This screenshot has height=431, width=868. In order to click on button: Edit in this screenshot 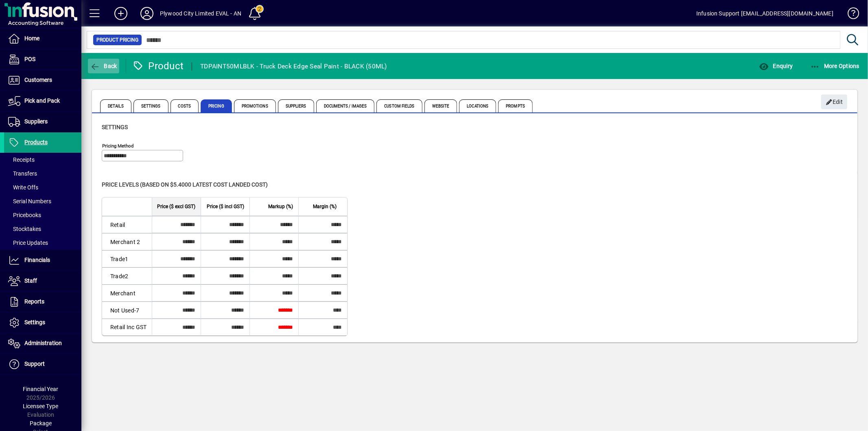, I will do `click(835, 101)`.